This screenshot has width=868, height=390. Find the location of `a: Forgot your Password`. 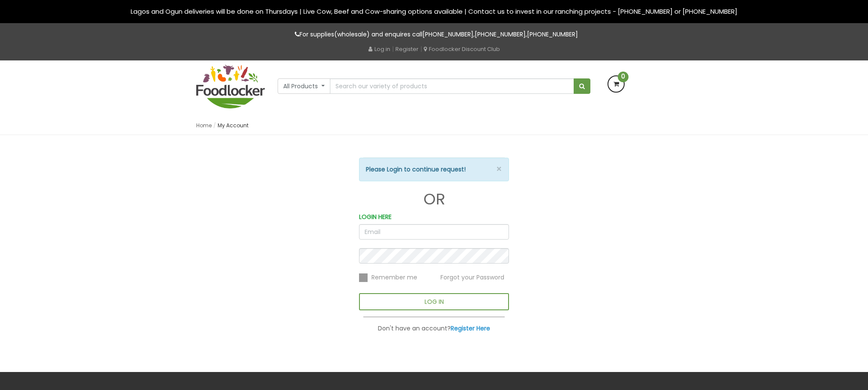

a: Forgot your Password is located at coordinates (472, 277).